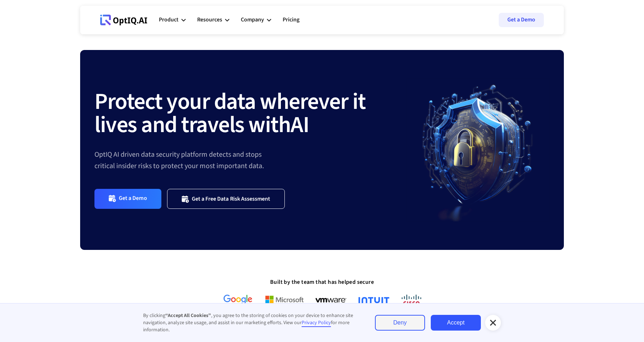 This screenshot has width=644, height=342. What do you see at coordinates (100, 25) in the screenshot?
I see `div: Webflow Homepage` at bounding box center [100, 25].